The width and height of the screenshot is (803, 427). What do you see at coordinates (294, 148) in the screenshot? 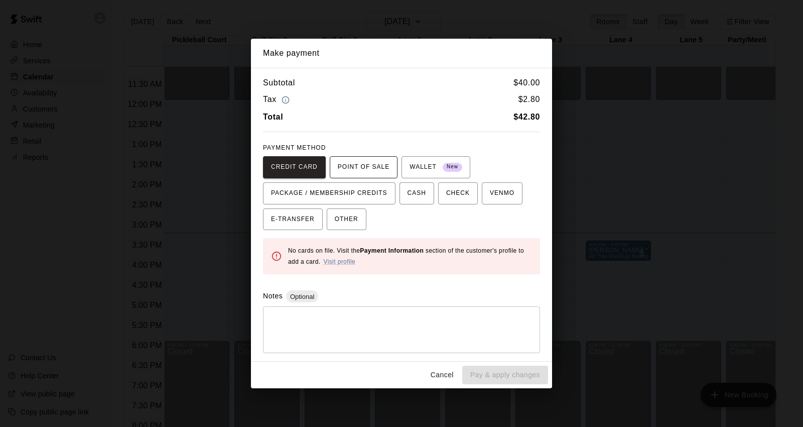
I see `span: PAYMENT METHOD` at bounding box center [294, 148].